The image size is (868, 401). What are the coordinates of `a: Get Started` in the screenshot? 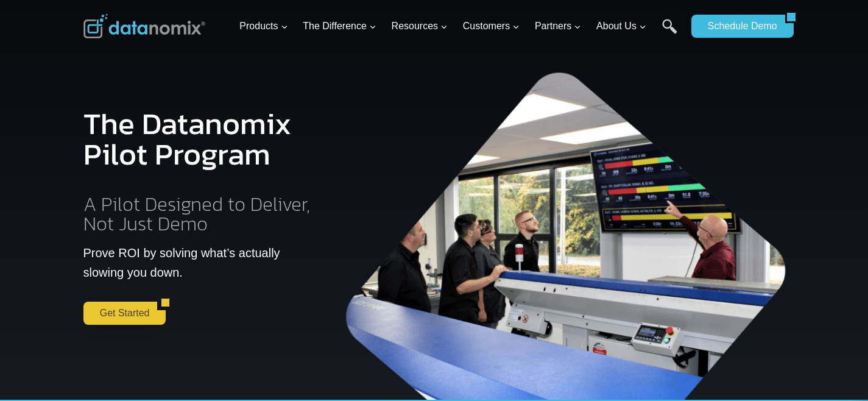 It's located at (121, 313).